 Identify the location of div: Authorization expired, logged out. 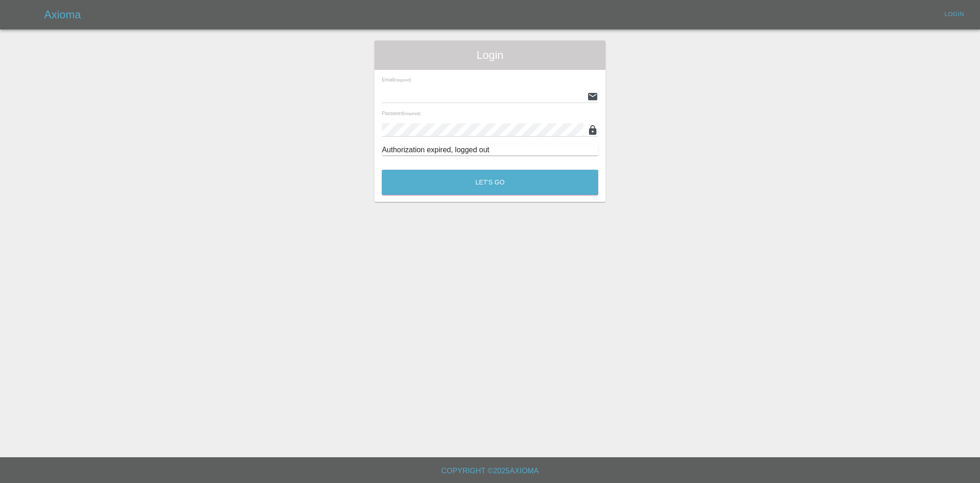
(490, 150).